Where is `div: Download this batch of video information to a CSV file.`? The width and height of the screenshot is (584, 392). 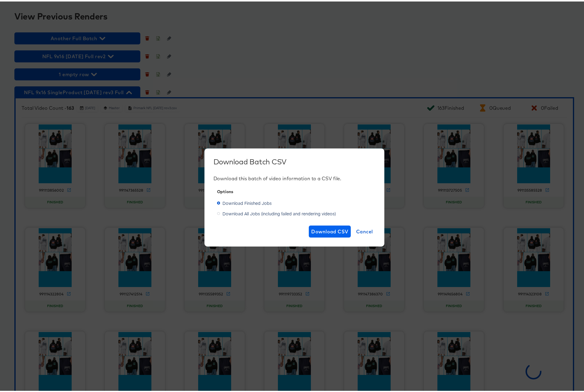
div: Download this batch of video information to a CSV file. is located at coordinates (294, 177).